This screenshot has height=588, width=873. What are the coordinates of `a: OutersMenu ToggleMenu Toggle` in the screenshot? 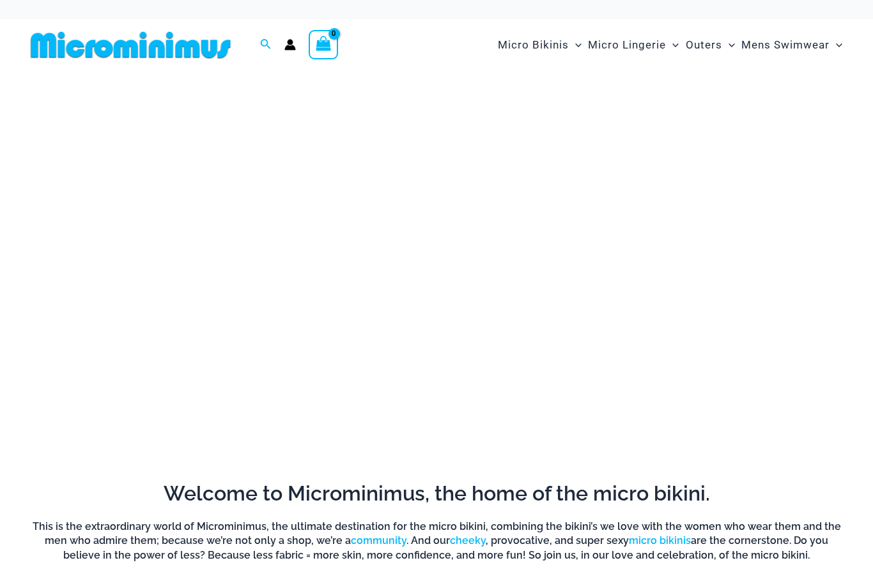 It's located at (710, 45).